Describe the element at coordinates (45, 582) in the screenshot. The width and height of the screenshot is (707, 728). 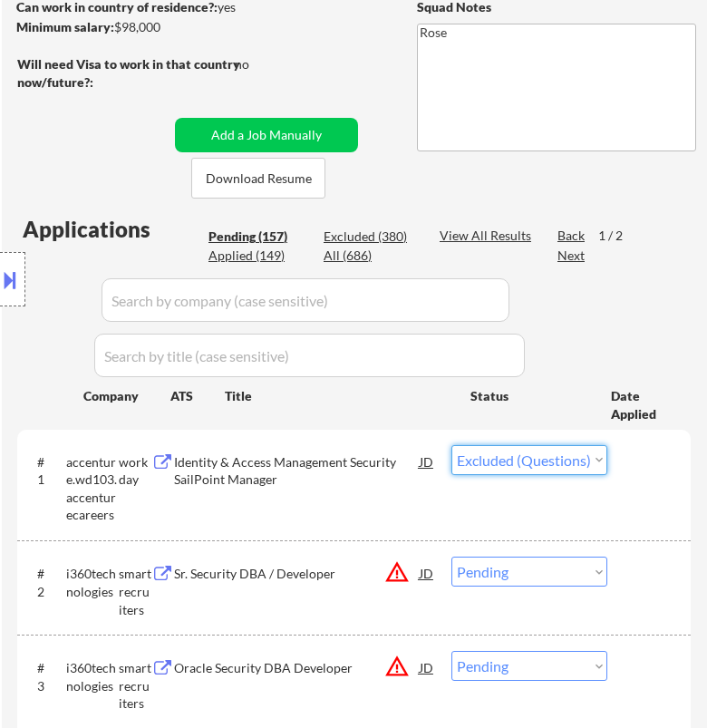
I see `div: #2` at that location.